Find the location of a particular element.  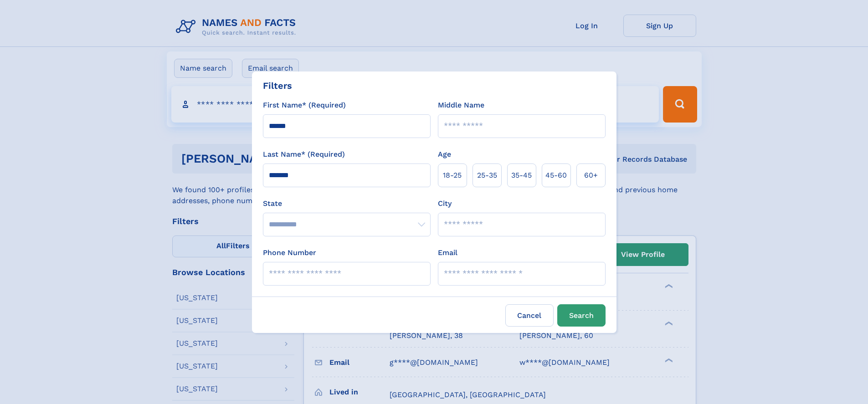

button: Search is located at coordinates (582, 316).